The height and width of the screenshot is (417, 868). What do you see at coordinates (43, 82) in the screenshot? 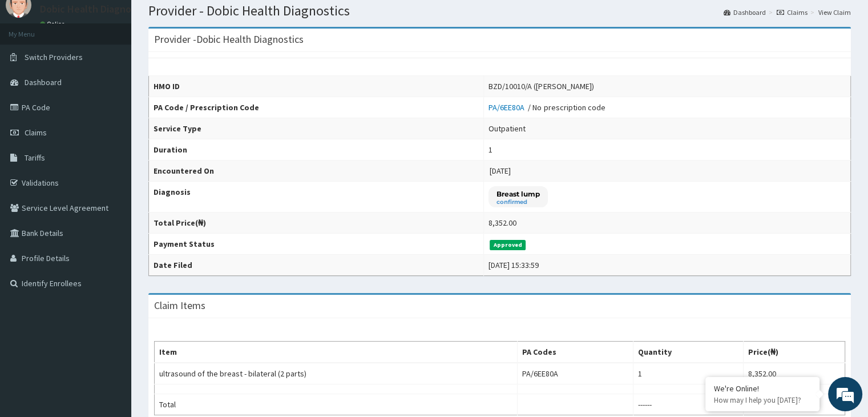
I see `span: Dashboard` at bounding box center [43, 82].